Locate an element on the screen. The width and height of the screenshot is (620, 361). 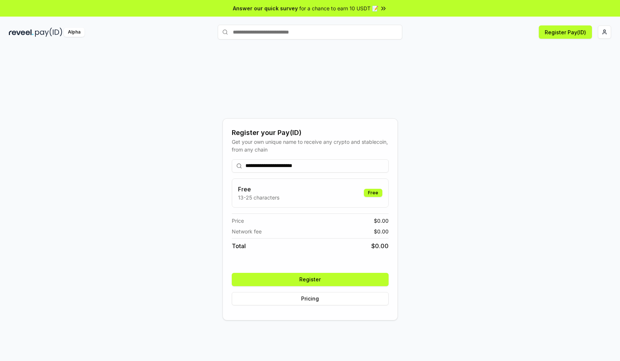
div: Get your own unique name to receive any crypto and stablecoin, from any chain is located at coordinates (310, 146).